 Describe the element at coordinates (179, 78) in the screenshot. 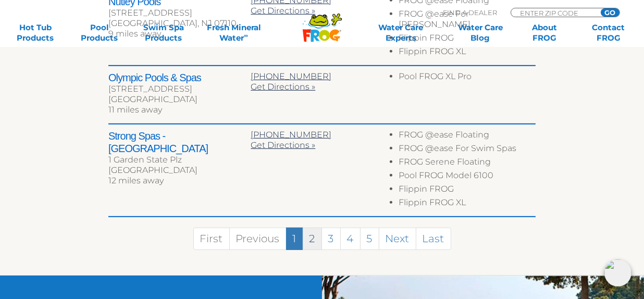

I see `h2: Olympic Pools & Spas` at that location.